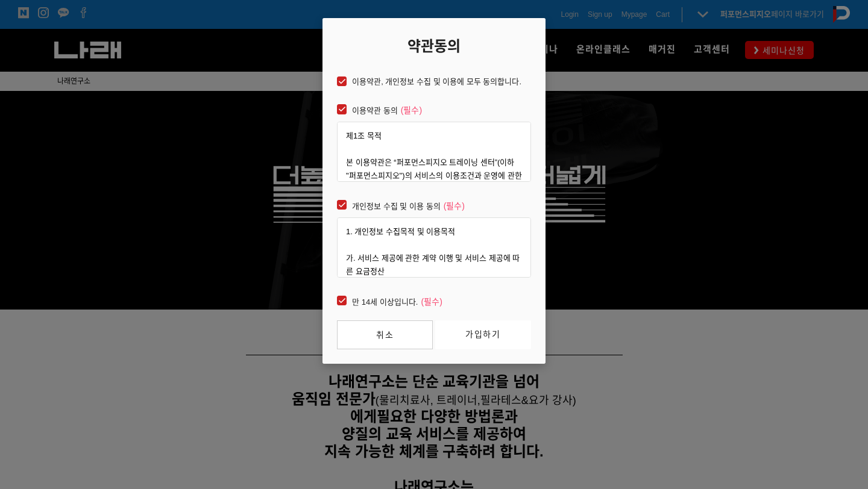 This screenshot has width=868, height=489. Describe the element at coordinates (400, 206) in the screenshot. I see `span: 개인정보 수집 및 이용 동의` at that location.